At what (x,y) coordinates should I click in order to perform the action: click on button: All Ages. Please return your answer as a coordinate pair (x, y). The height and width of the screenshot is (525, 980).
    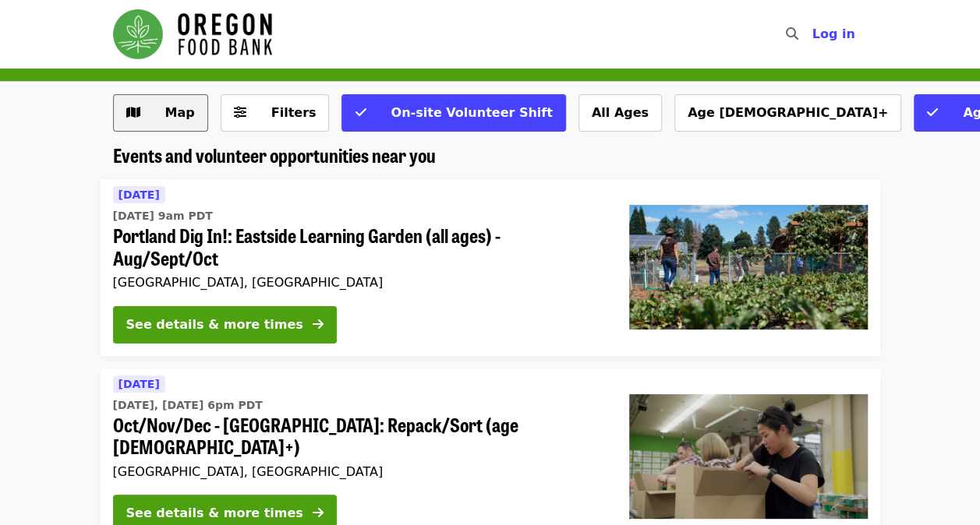
    Looking at the image, I should click on (620, 113).